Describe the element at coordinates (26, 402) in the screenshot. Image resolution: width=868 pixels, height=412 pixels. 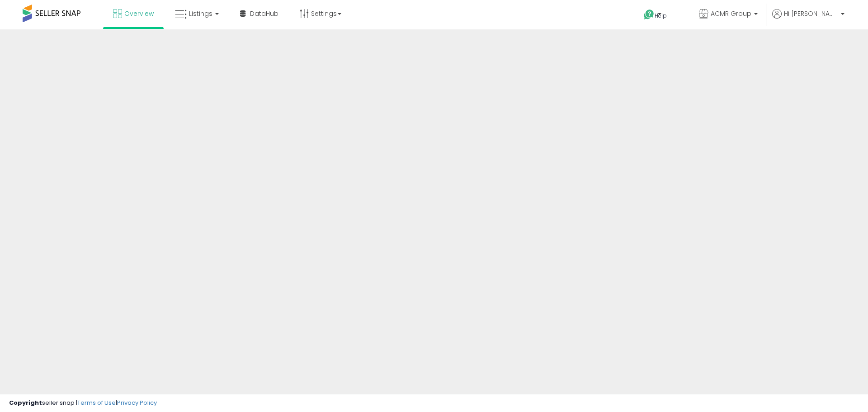
I see `strong: Copyright` at that location.